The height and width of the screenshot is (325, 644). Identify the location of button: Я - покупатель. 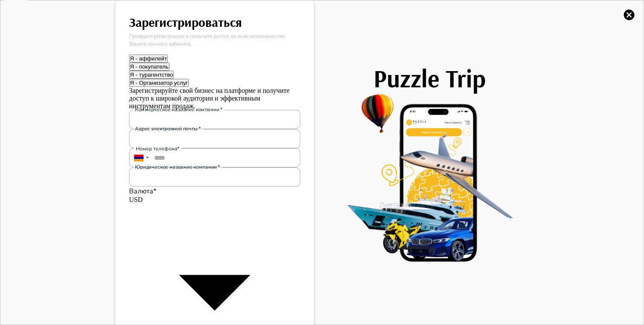
(149, 67).